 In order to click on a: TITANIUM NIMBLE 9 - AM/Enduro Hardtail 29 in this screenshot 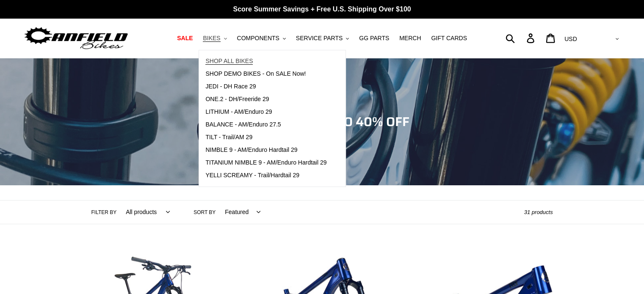, I will do `click(266, 163)`.